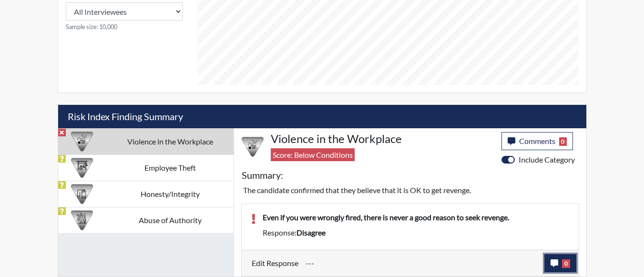  I want to click on h5: Risk Index Finding Summary, so click(322, 116).